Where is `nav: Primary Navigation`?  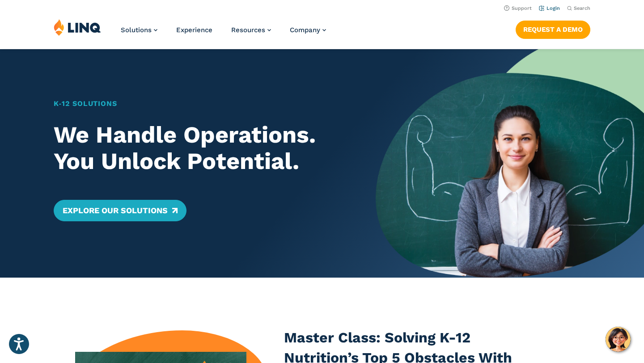 nav: Primary Navigation is located at coordinates (223, 34).